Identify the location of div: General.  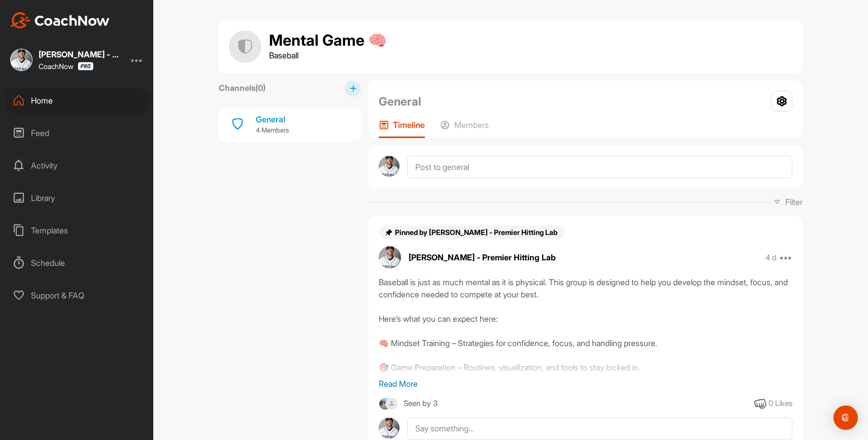
(272, 119).